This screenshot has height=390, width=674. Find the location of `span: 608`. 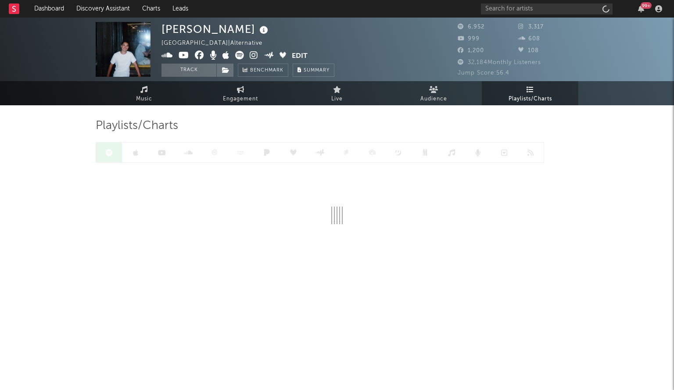

span: 608 is located at coordinates (529, 39).